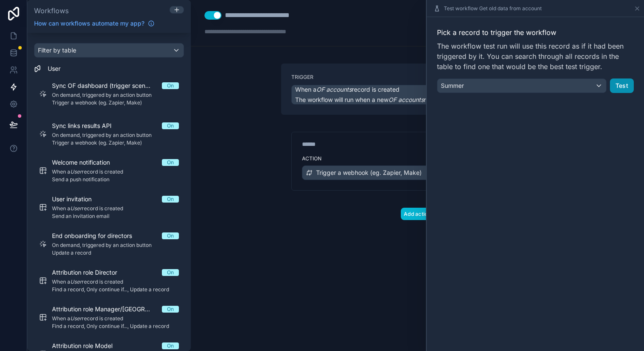 This screenshot has width=644, height=351. What do you see at coordinates (418, 77) in the screenshot?
I see `label: Trigger` at bounding box center [418, 77].